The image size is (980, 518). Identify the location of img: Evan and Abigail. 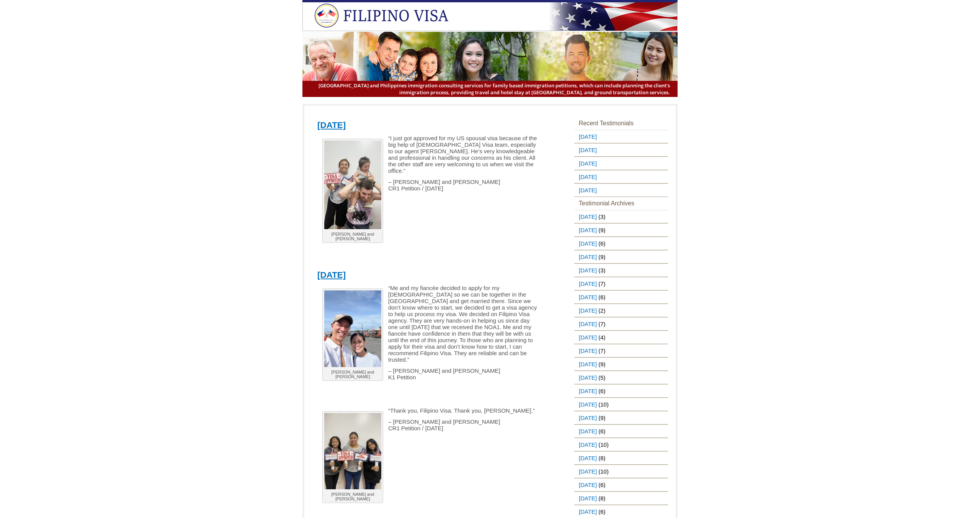
(353, 185).